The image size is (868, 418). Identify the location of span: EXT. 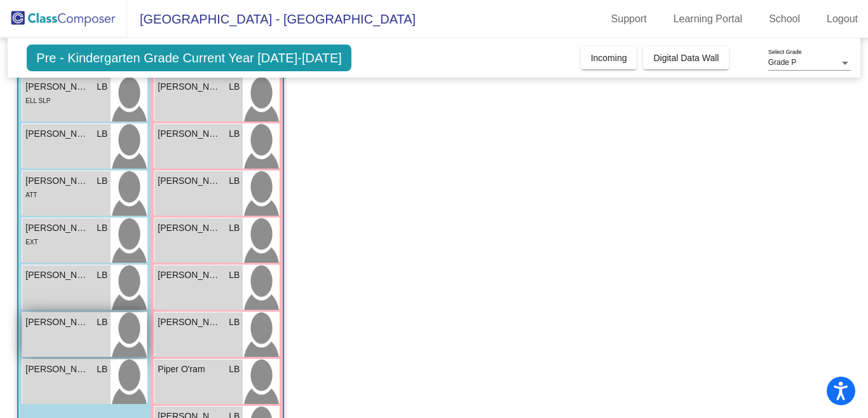
(31, 242).